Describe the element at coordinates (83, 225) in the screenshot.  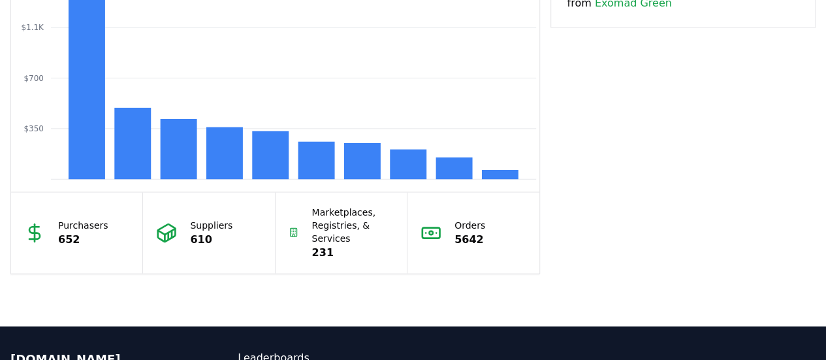
I see `p: Purchasers` at that location.